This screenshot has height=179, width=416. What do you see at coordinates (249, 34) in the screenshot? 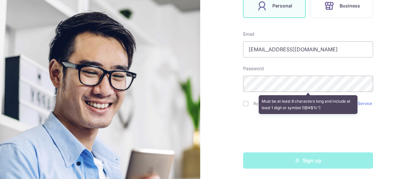
I see `label: Email` at bounding box center [249, 34].